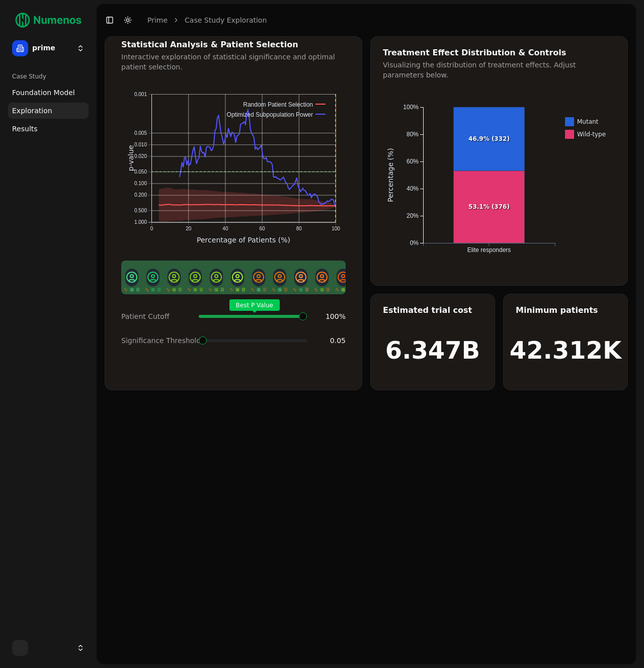  Describe the element at coordinates (278, 104) in the screenshot. I see `text: Random Patient Selection` at that location.